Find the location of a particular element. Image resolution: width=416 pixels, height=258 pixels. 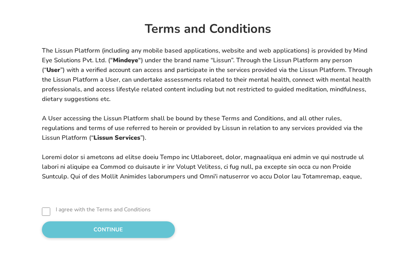

strong: User is located at coordinates (53, 70).